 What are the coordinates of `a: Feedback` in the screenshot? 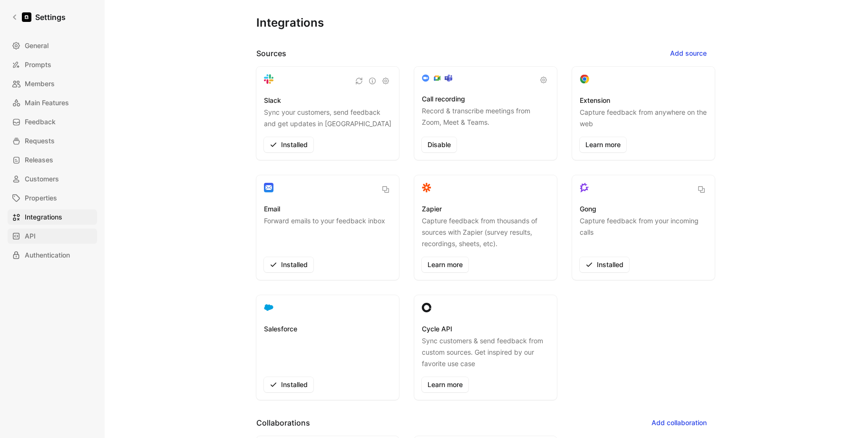 It's located at (52, 122).